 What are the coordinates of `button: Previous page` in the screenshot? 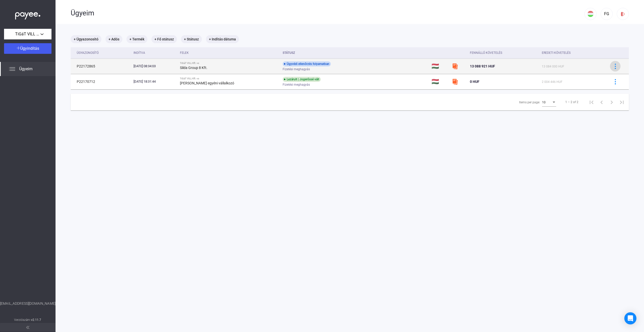 It's located at (601, 102).